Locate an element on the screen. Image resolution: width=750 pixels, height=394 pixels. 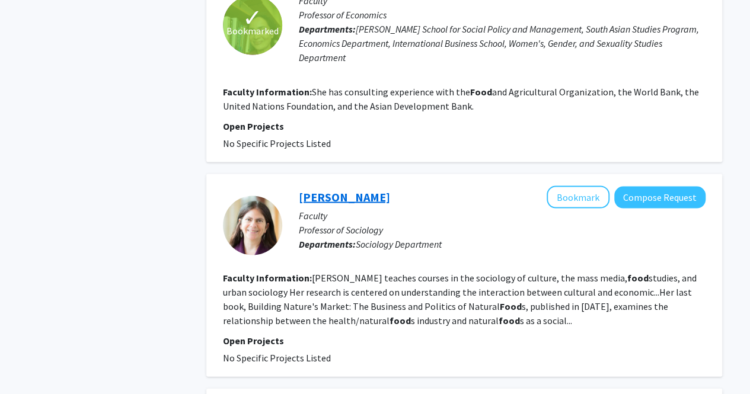
p: Professor of Sociology is located at coordinates (502, 230).